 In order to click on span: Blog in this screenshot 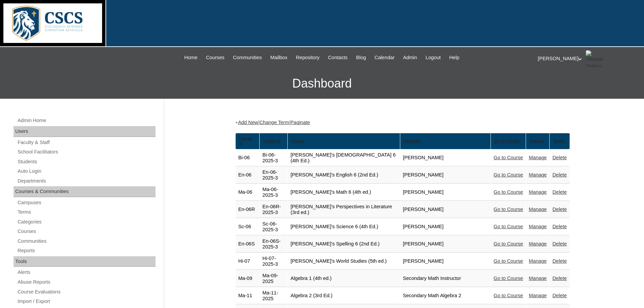, I will do `click(360, 57)`.